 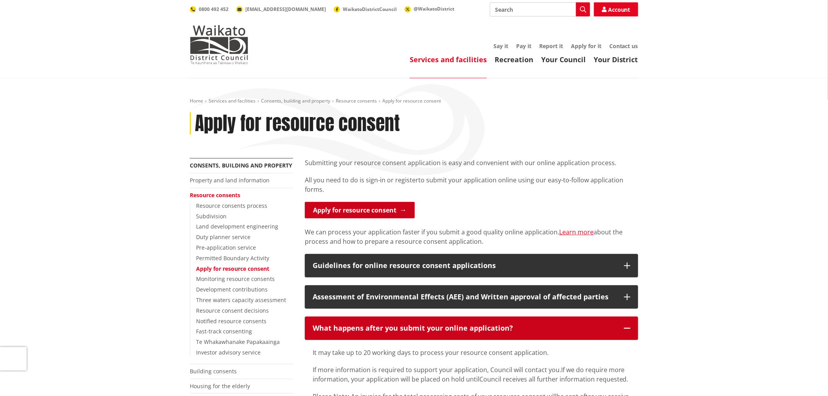 I want to click on button: What happens after you submit your online application?, so click(x=471, y=328).